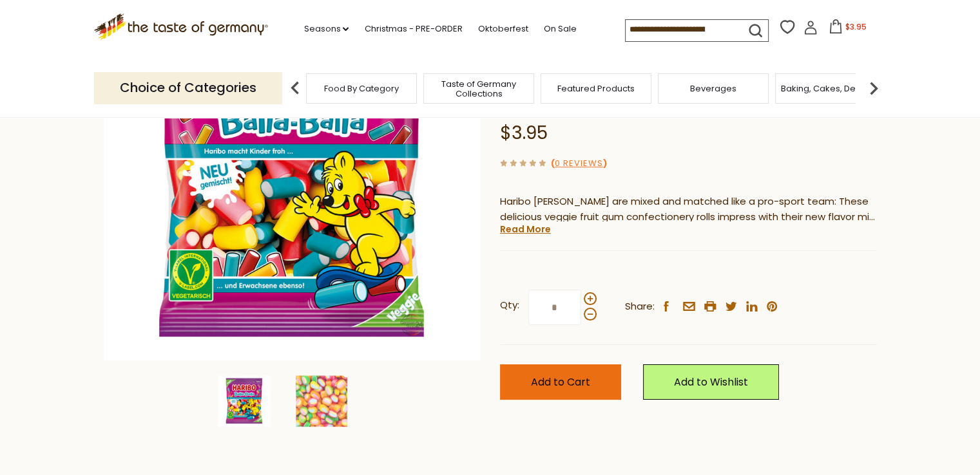 This screenshot has height=475, width=980. I want to click on a: Baking, Cakes, Desserts, so click(830, 88).